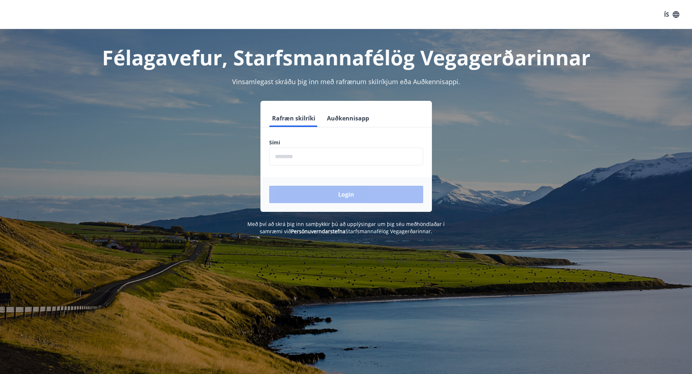  Describe the element at coordinates (293, 118) in the screenshot. I see `button: Rafræn skilríki` at that location.